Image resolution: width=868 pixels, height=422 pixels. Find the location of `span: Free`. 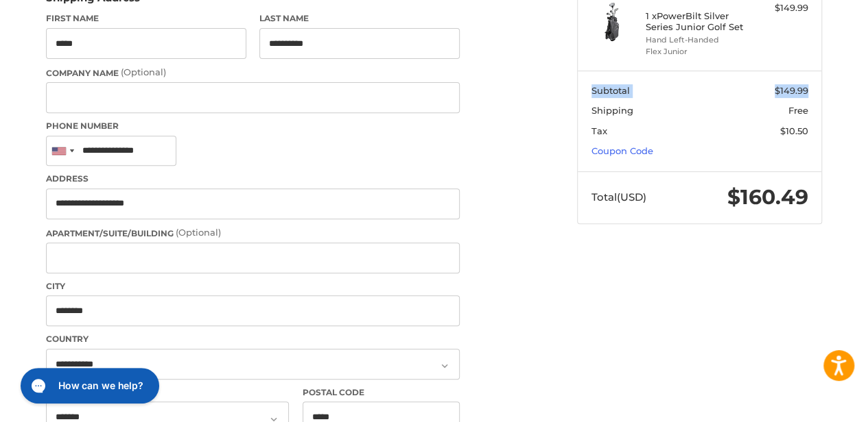

span: Free is located at coordinates (798, 110).